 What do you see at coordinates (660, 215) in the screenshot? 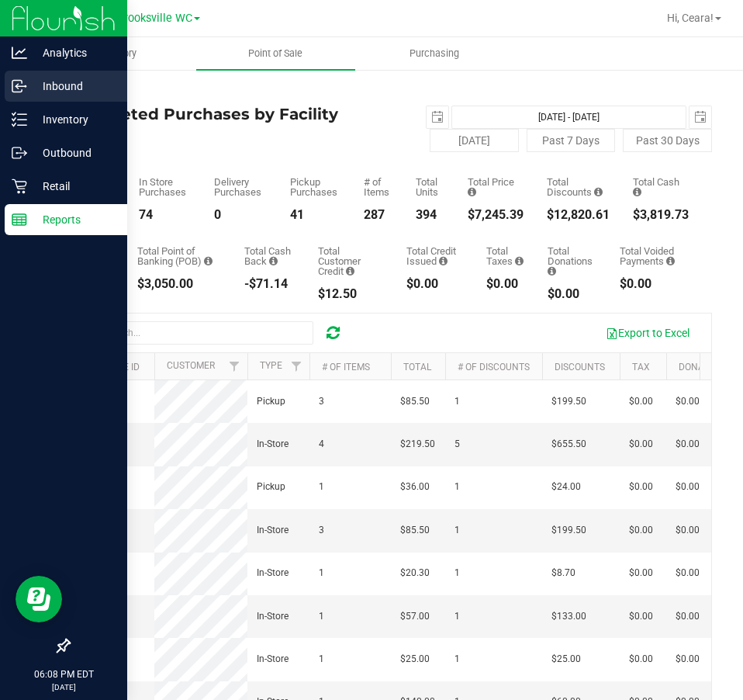
I see `div: $3,819.73` at bounding box center [660, 215].